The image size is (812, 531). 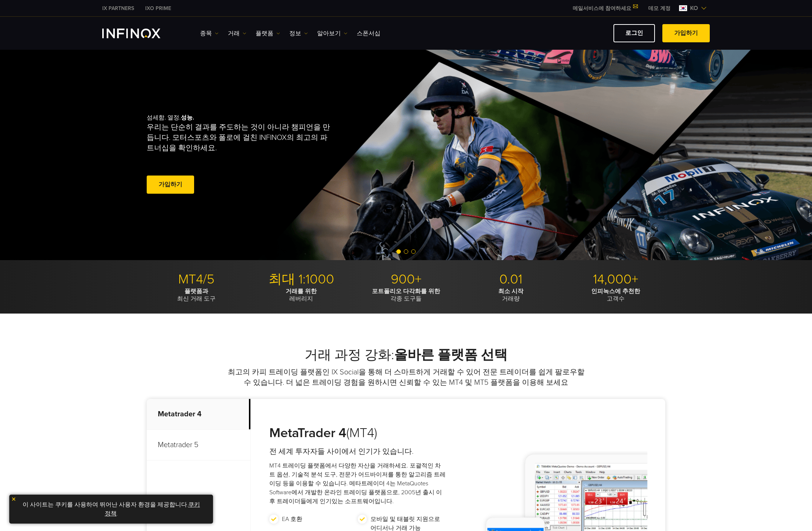 I want to click on h3: (MT4), so click(x=357, y=433).